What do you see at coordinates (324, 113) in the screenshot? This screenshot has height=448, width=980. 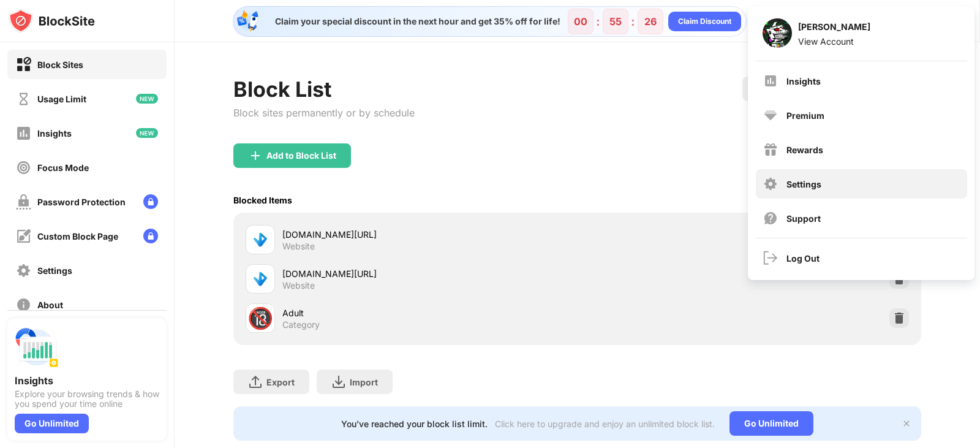 I see `div: Block sites permanently or by schedule` at bounding box center [324, 113].